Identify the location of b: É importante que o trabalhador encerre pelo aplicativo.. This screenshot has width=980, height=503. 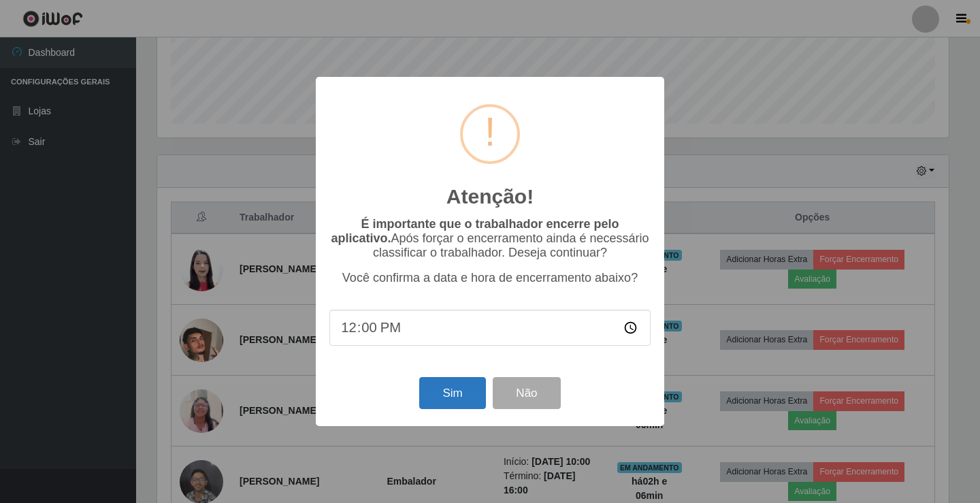
(474, 230).